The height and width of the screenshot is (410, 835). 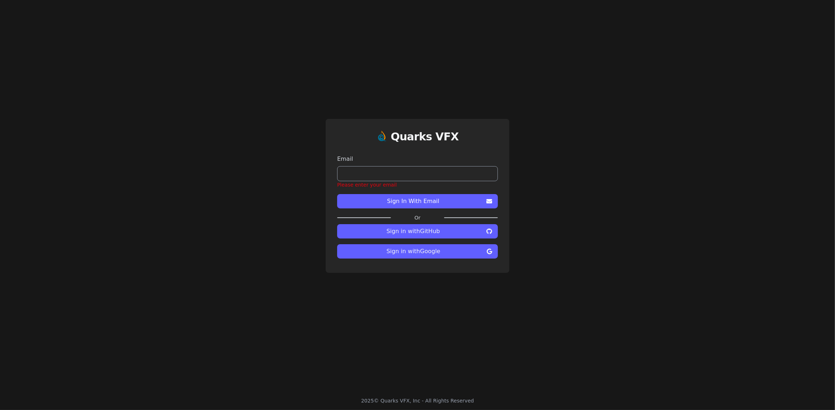 I want to click on div: 2025 © Quarks VFX, Inc - All Rights Reserved, so click(x=417, y=401).